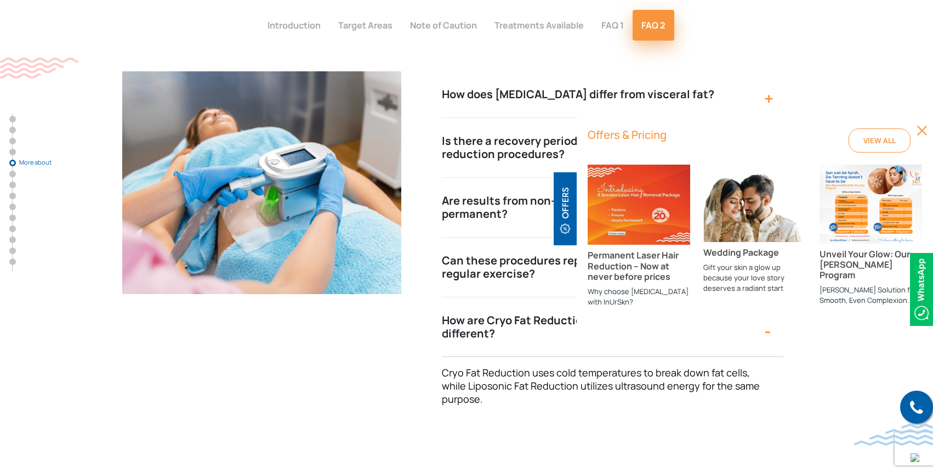 This screenshot has width=933, height=473. Describe the element at coordinates (612, 147) in the screenshot. I see `button: Is there a recovery period associated with non-invasive fat reduction procedures?` at that location.